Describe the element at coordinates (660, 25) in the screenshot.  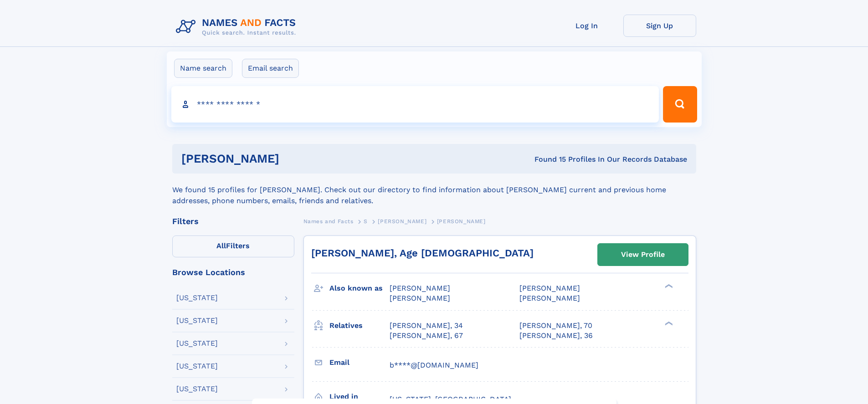
I see `a: Sign Up` at that location.